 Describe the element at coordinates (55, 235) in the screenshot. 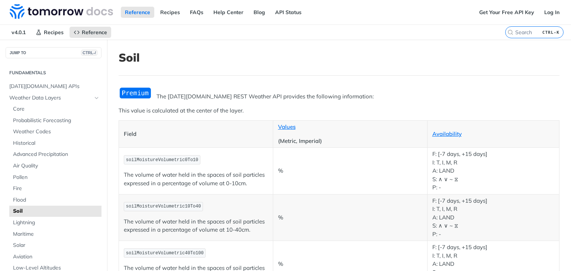

I see `a: Maritime` at that location.